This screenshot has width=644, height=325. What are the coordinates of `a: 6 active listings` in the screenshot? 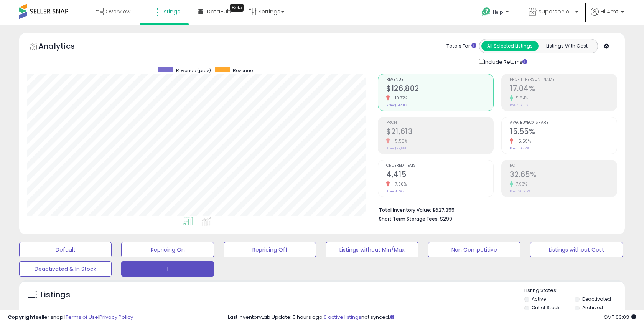 It's located at (343, 317).